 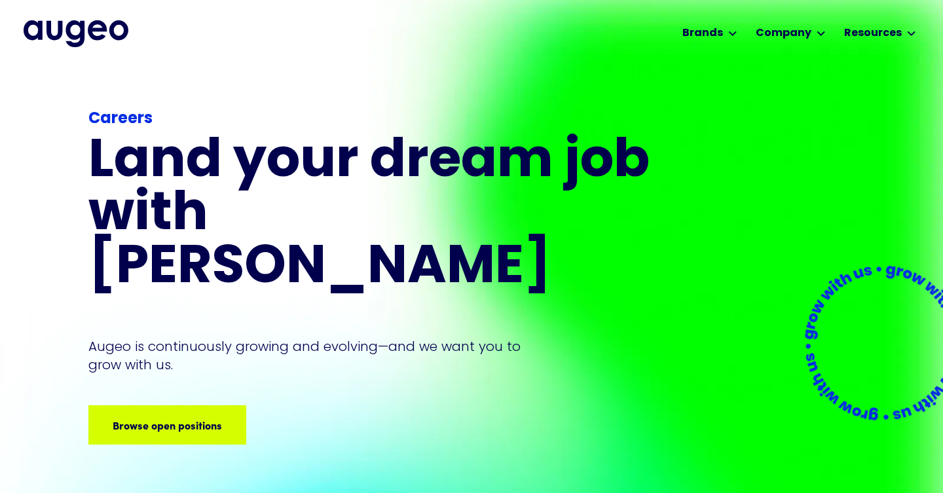 I want to click on p: Augeo is continuously growing and evolving—and we want you to grow with us., so click(x=314, y=356).